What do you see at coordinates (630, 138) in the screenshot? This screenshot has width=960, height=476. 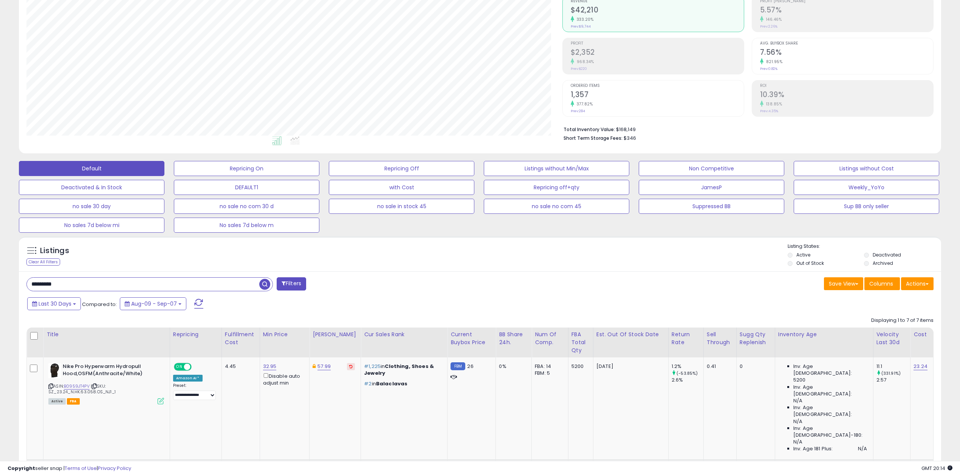 I see `span: $346` at bounding box center [630, 138].